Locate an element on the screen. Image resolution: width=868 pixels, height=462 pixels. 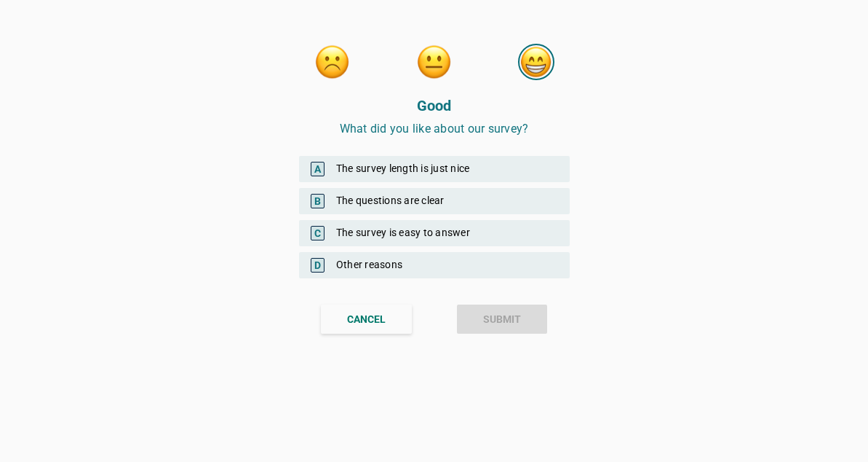
div: The survey length is just nice is located at coordinates (434, 169).